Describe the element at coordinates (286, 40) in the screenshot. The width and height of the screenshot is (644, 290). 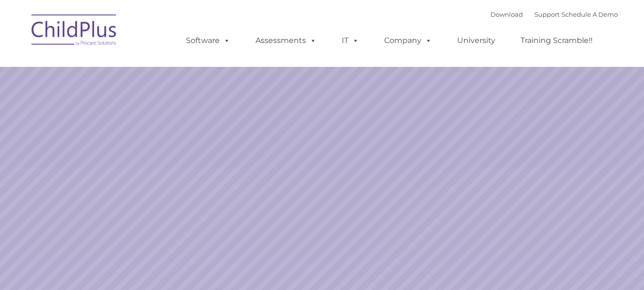
I see `a: Assessments` at that location.